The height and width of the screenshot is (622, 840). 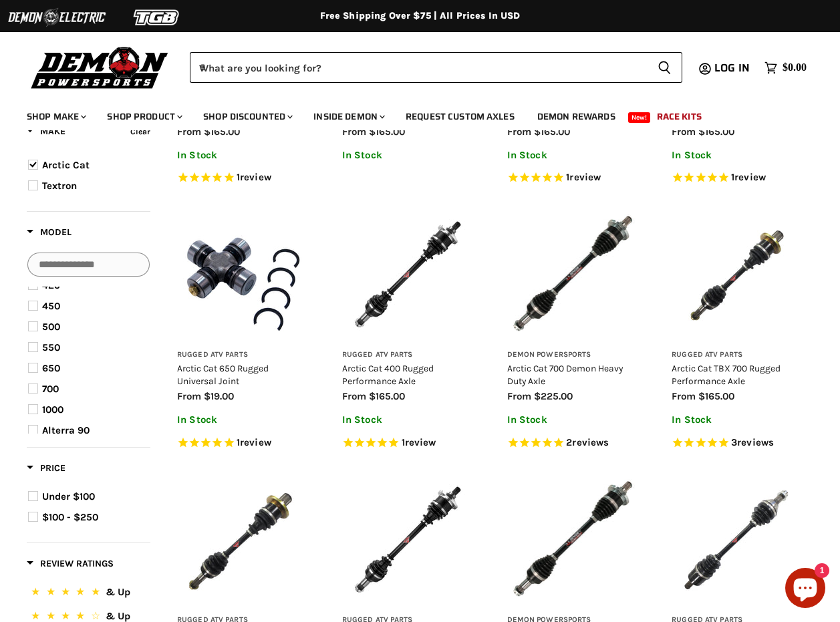 I want to click on button: Filter by Price, so click(x=46, y=470).